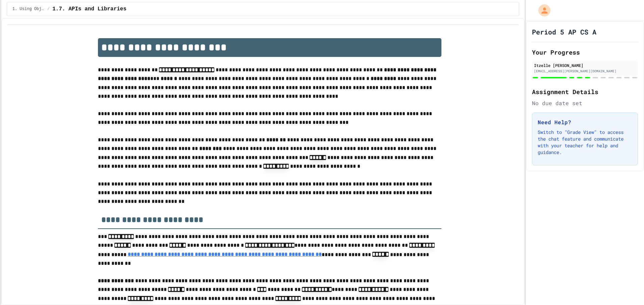 This screenshot has width=644, height=305. I want to click on h2: Assignment Details, so click(585, 92).